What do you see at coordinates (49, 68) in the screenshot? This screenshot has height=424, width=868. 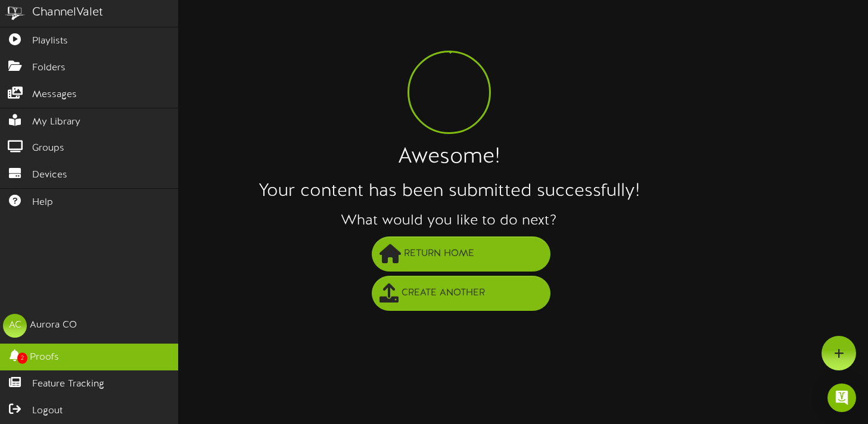 I see `span: Folders` at bounding box center [49, 68].